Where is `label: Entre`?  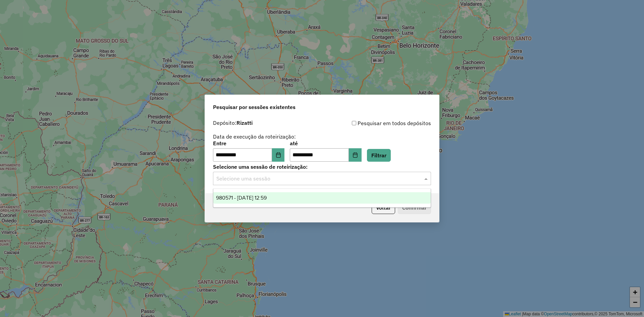 label: Entre is located at coordinates (248, 143).